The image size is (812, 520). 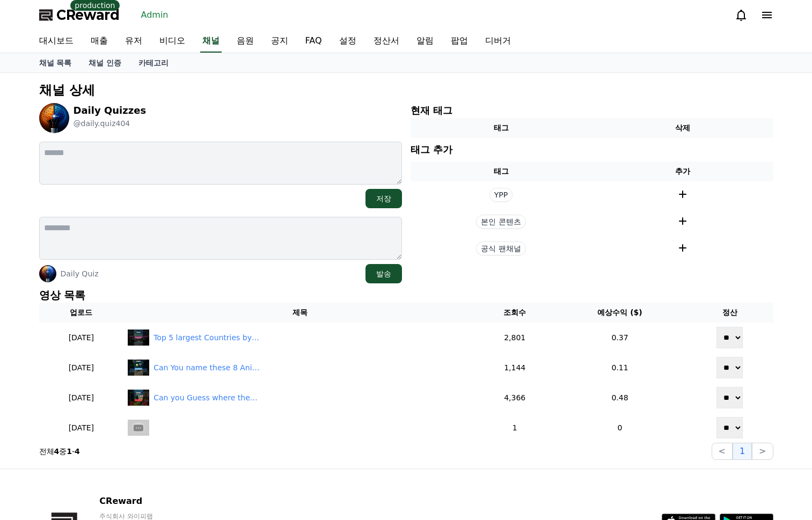 What do you see at coordinates (138, 368) in the screenshot?
I see `img: Can You name these 8 Animals By Emojis ? 🤔🧠 #animalquiz #trivia` at bounding box center [138, 368].